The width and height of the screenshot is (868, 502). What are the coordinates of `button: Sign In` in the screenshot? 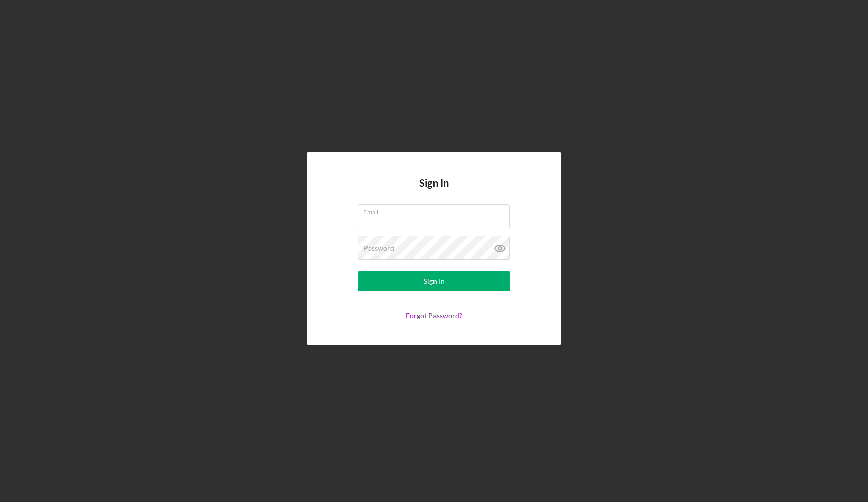 It's located at (434, 281).